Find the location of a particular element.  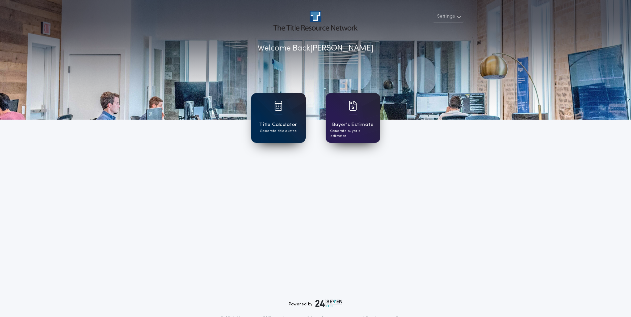

img: logo is located at coordinates (329, 304).